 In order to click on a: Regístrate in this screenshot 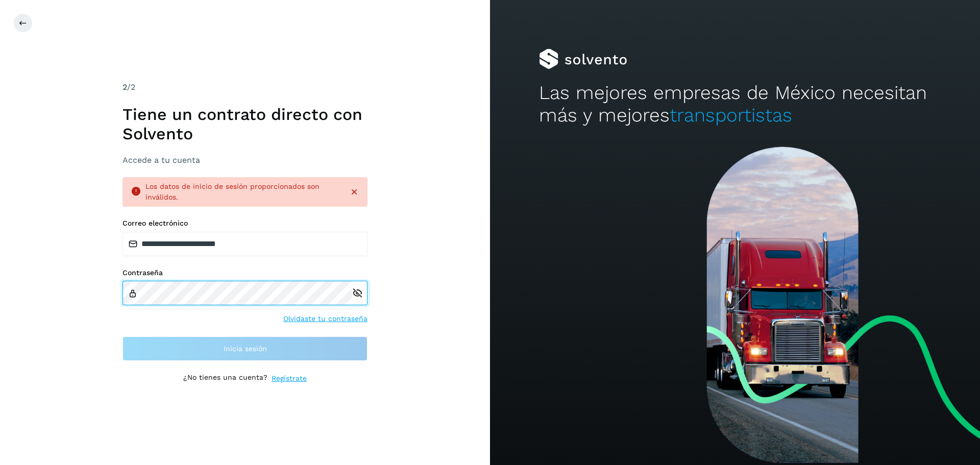, I will do `click(289, 378)`.